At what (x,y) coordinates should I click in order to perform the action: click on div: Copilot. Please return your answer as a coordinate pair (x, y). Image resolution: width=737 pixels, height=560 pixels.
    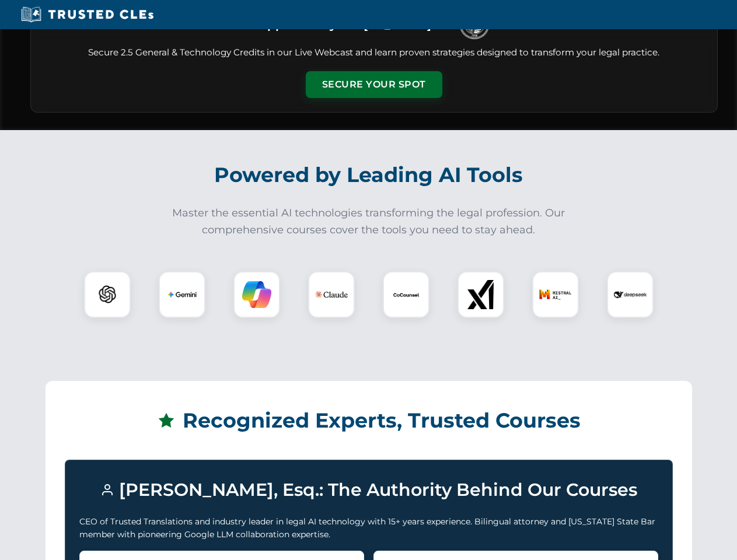
    Looking at the image, I should click on (256, 294).